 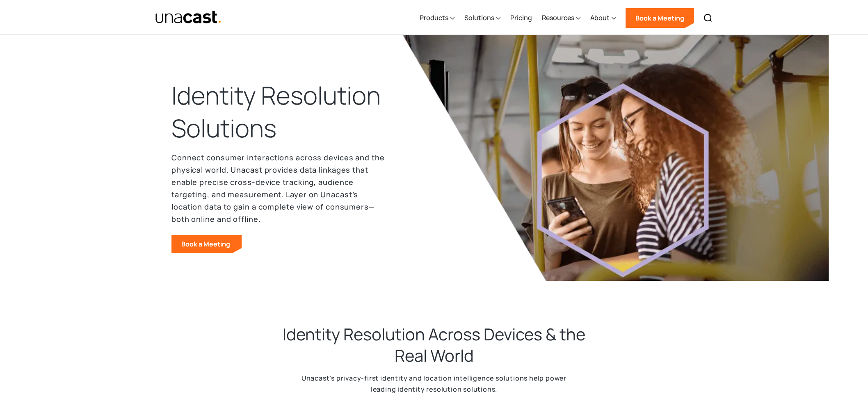 I want to click on p: Connect consumer interactions across devices and the physical world. Unacast provides data linkag..., so click(x=278, y=188).